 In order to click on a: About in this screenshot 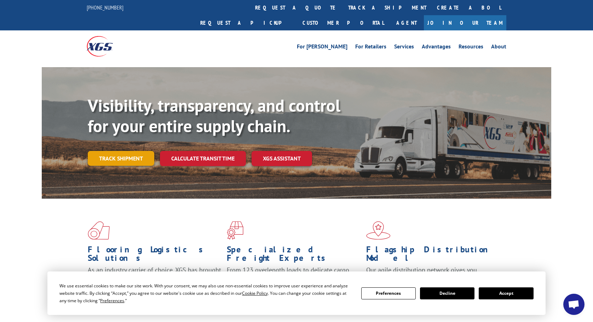, I will do `click(498, 48)`.